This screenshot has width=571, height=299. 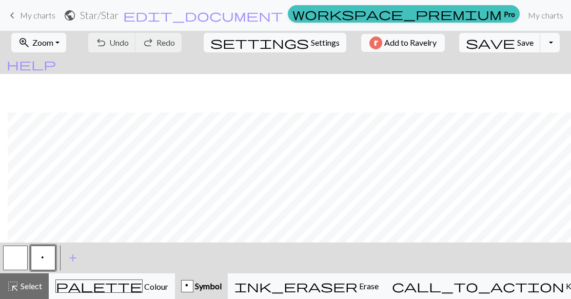 I want to click on button: Add to Ravelry, so click(x=403, y=43).